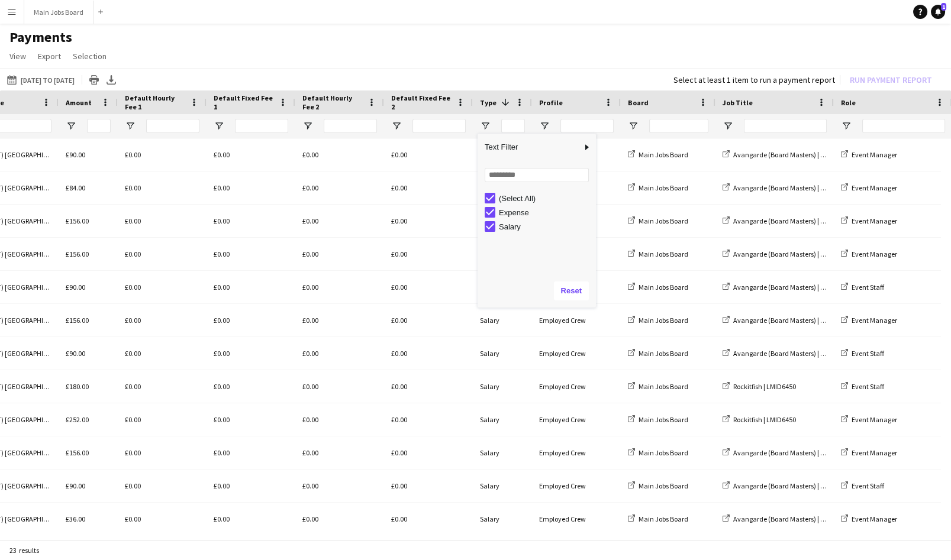 This screenshot has height=560, width=951. Describe the element at coordinates (537, 175) in the screenshot. I see `input: Search filter values` at that location.